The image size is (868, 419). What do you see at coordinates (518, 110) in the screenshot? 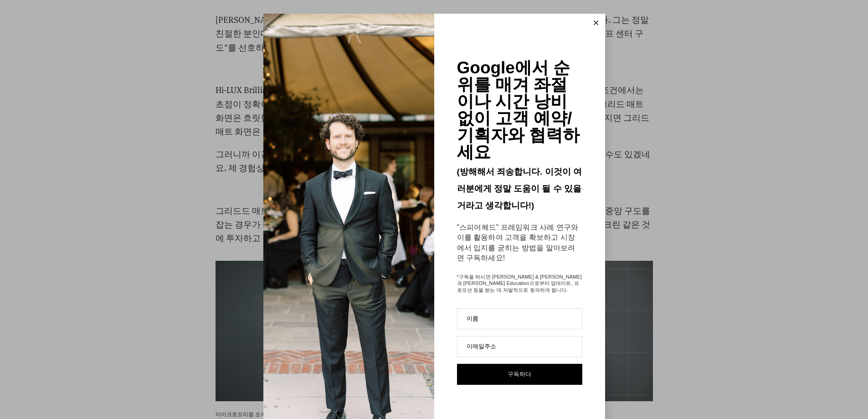
I see `font: Google에서 순위를 매겨 좌절이나 시간 낭비 없이 고객 예약/기획자와 협력하세요` at bounding box center [518, 110].